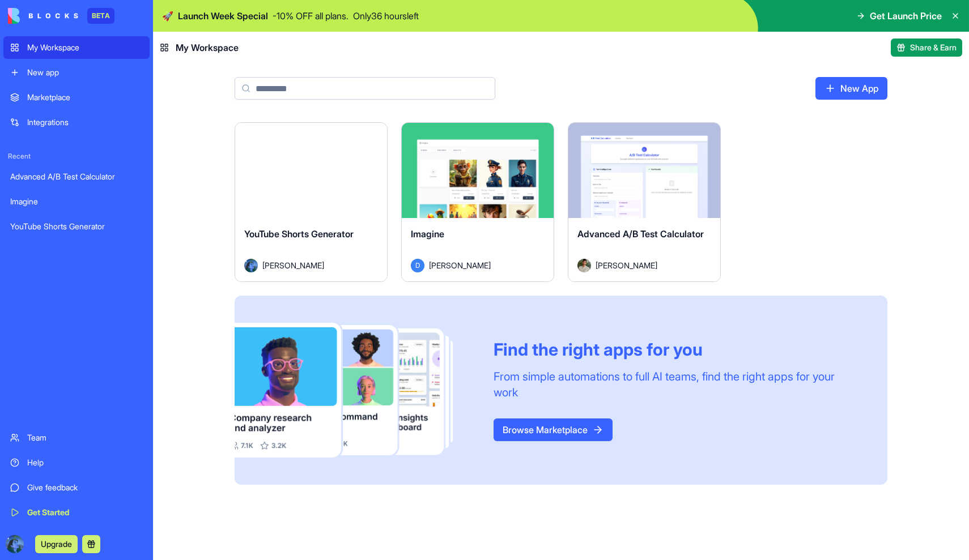  I want to click on div: Team, so click(85, 438).